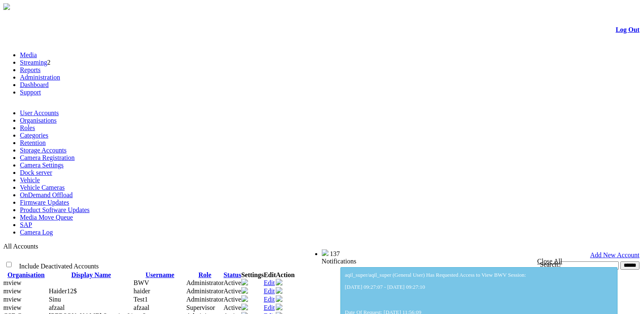 This screenshot has width=644, height=314. I want to click on span: 137, so click(335, 253).